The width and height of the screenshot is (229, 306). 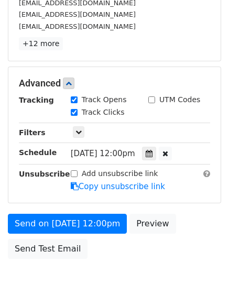 What do you see at coordinates (38, 153) in the screenshot?
I see `strong: Schedule` at bounding box center [38, 153].